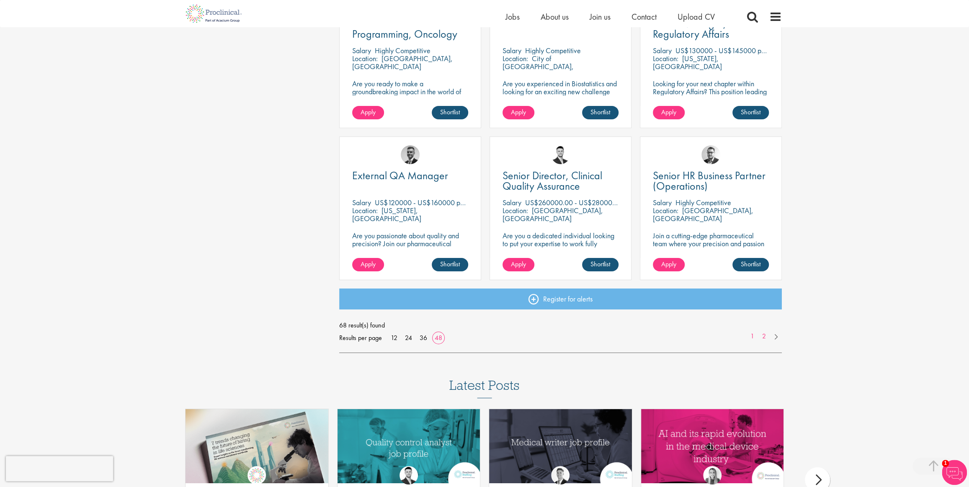 This screenshot has height=487, width=969. I want to click on a: Senior Manager, Regulatory Affairs, so click(710, 29).